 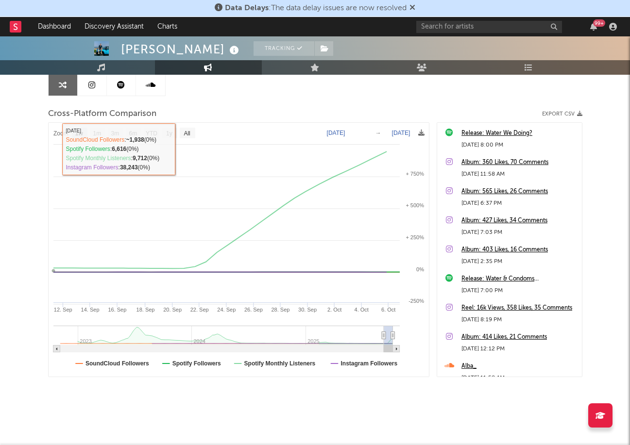 What do you see at coordinates (54, 27) in the screenshot?
I see `a: Dashboard` at bounding box center [54, 27].